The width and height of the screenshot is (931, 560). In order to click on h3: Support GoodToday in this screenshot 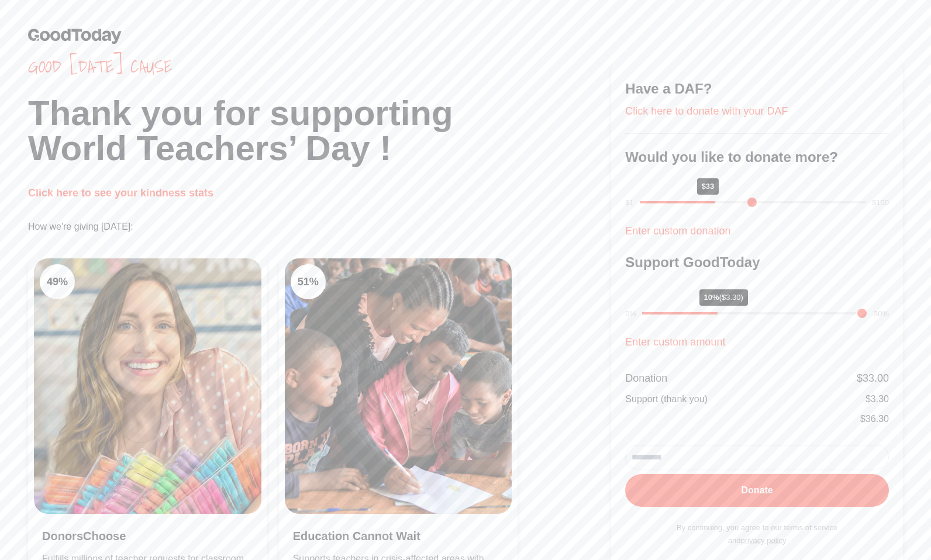, I will do `click(757, 263)`.